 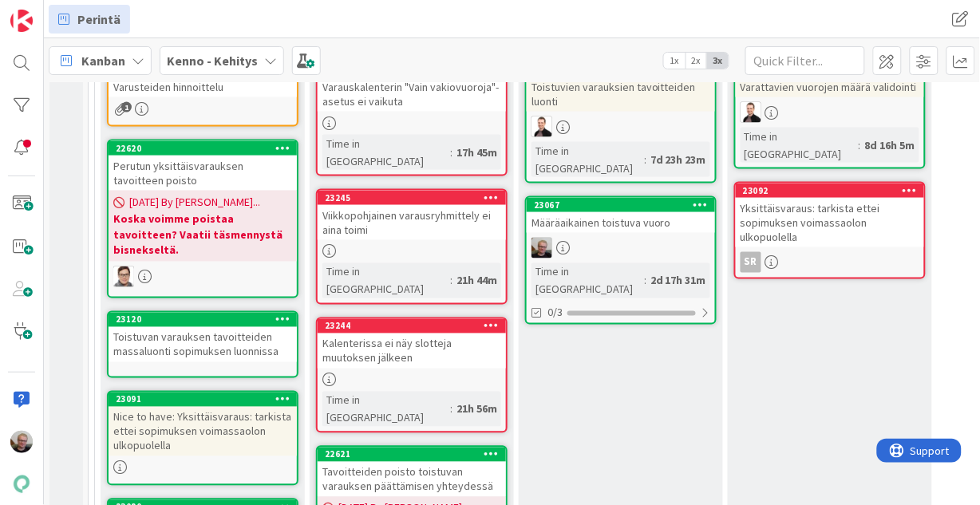 What do you see at coordinates (124, 277) in the screenshot?
I see `img: SM` at bounding box center [124, 277].